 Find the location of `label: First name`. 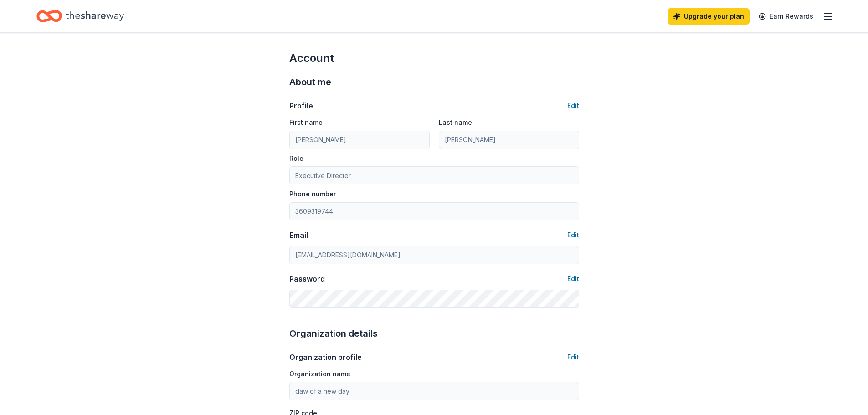

label: First name is located at coordinates (306, 122).